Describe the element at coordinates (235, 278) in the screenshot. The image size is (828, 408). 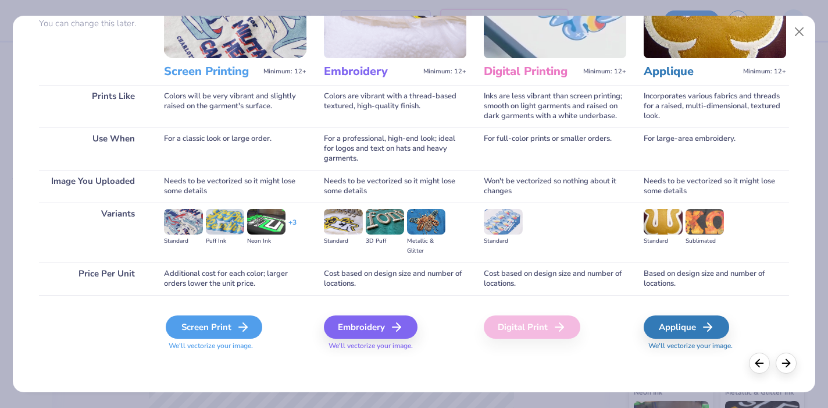
I see `div: Additional cost for each color; larger orders lower the unit price.` at that location.